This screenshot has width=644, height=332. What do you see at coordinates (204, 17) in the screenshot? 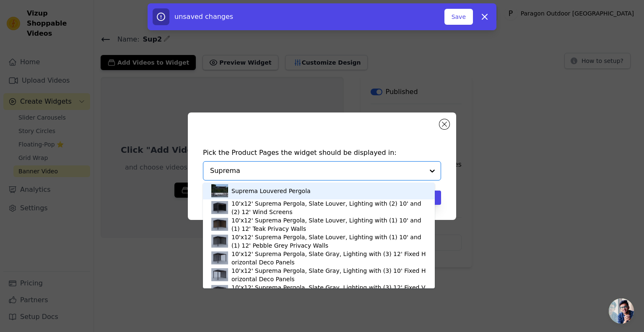
I see `span: unsaved changes` at bounding box center [204, 17].